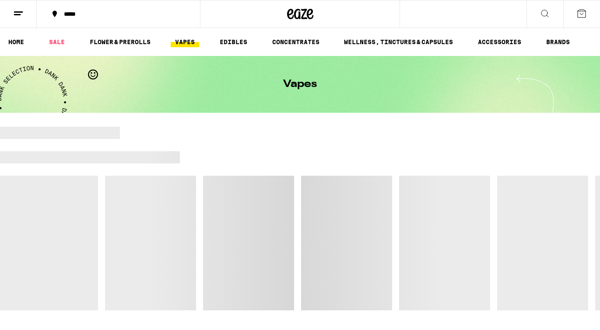 The height and width of the screenshot is (330, 600). What do you see at coordinates (499, 42) in the screenshot?
I see `a: ACCESSORIES` at bounding box center [499, 42].